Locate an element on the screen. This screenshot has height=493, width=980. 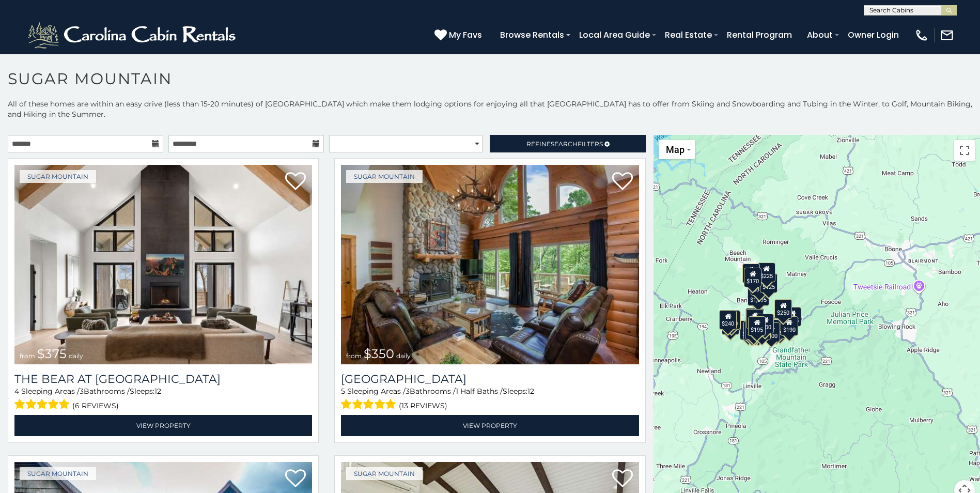
a: Rental Program is located at coordinates (759, 34).